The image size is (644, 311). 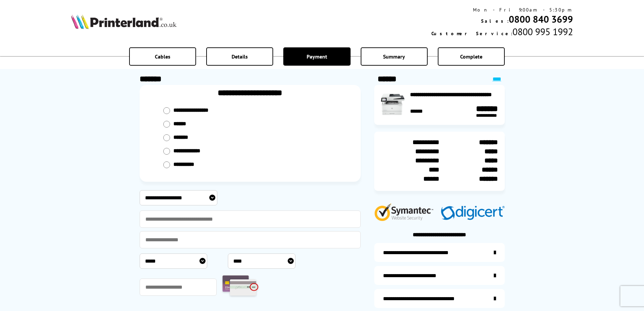 I want to click on span: Details, so click(x=240, y=57).